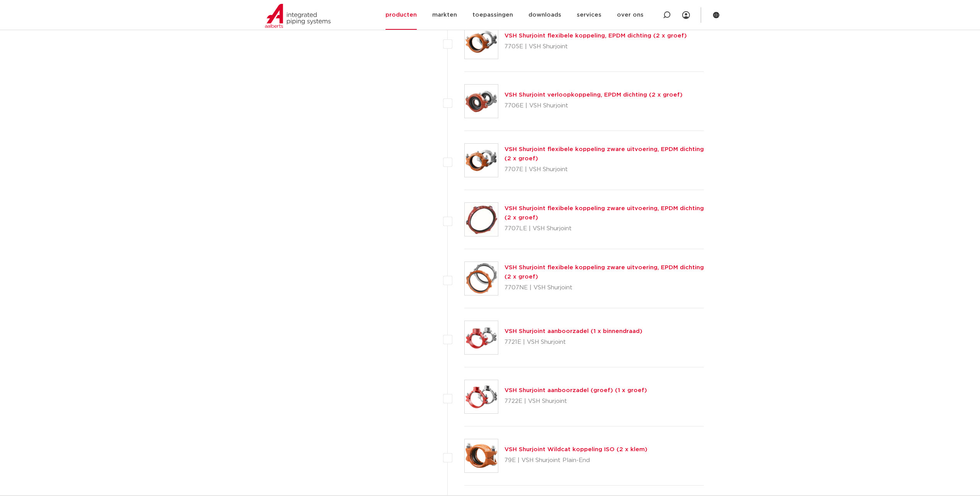  What do you see at coordinates (573, 331) in the screenshot?
I see `a: VSH Shurjoint aanboorzadel (1 x binnendraad)` at bounding box center [573, 331].